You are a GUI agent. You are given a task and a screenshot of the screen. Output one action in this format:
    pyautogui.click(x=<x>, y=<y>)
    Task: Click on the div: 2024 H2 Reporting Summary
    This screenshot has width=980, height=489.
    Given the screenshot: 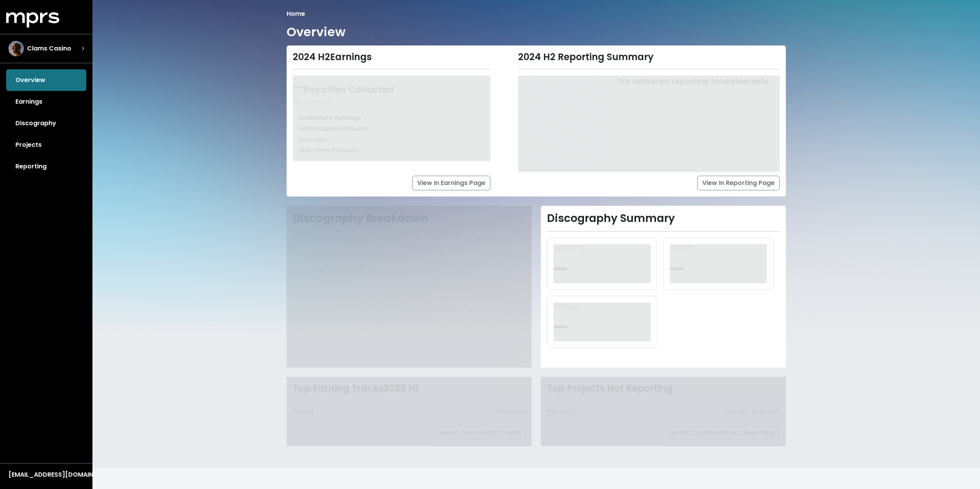 What is the action you would take?
    pyautogui.click(x=648, y=57)
    